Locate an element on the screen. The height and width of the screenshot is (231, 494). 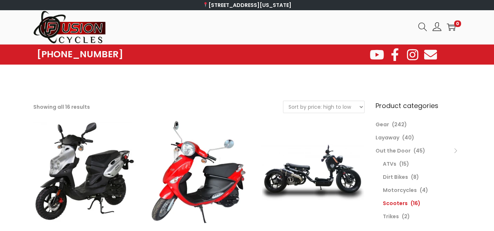
a: Dirt Bikes is located at coordinates (395, 177).